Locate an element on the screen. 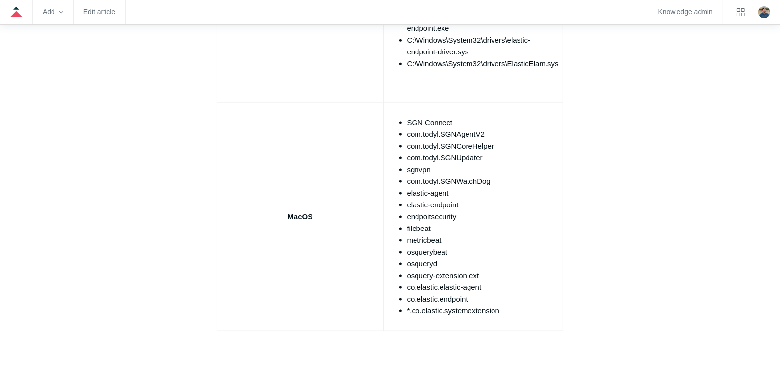  li: osquerybeat is located at coordinates (483, 252).